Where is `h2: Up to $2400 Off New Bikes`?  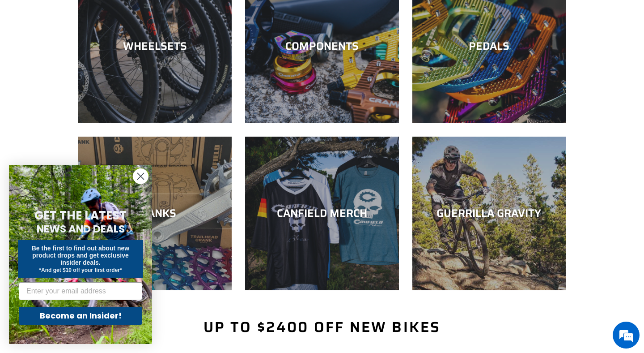 h2: Up to $2400 Off New Bikes is located at coordinates (322, 327).